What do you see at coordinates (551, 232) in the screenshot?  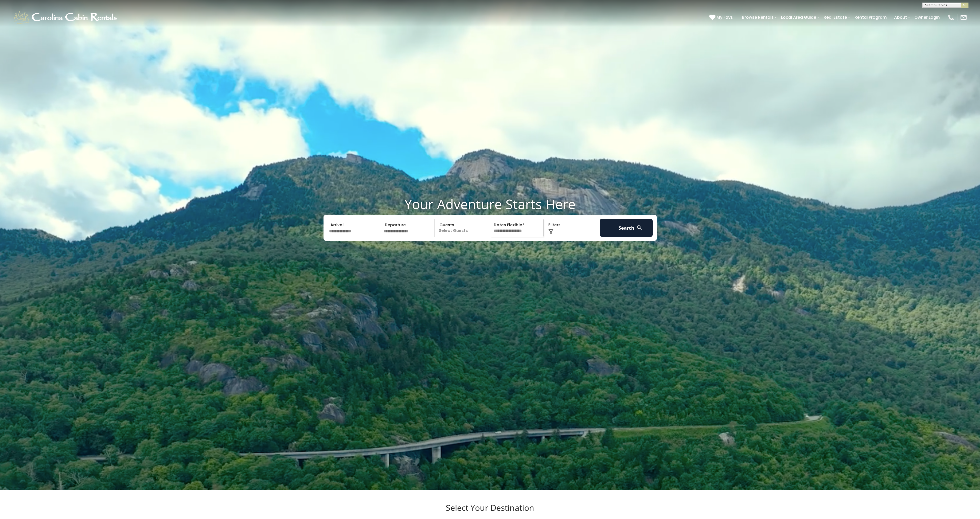 I see `img: filter--v1.png` at bounding box center [551, 232].